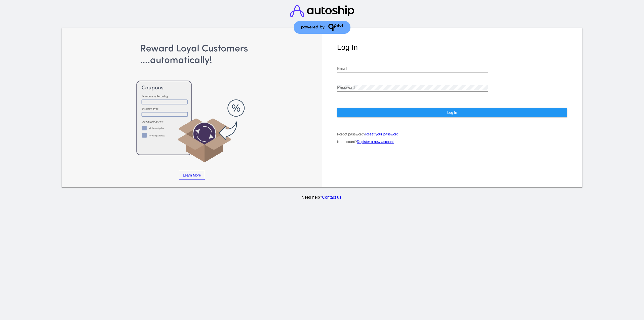 The height and width of the screenshot is (320, 644). Describe the element at coordinates (192, 175) in the screenshot. I see `span: Learn More` at that location.